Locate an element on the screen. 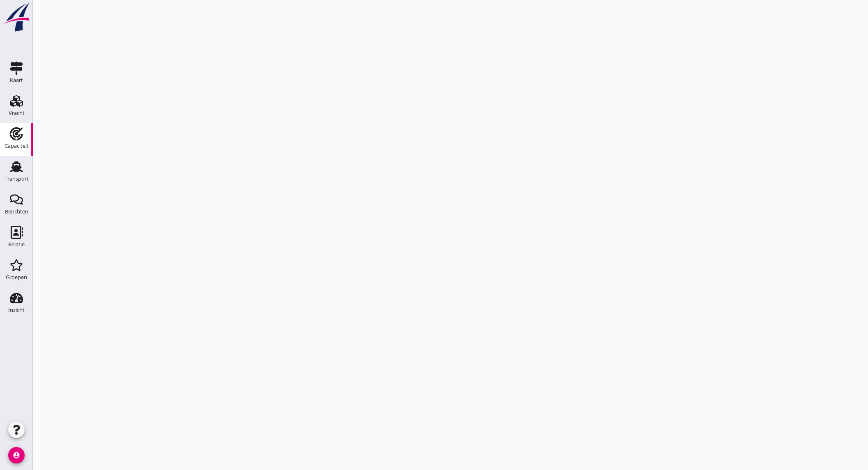 This screenshot has height=470, width=868. div: Kaart is located at coordinates (16, 80).